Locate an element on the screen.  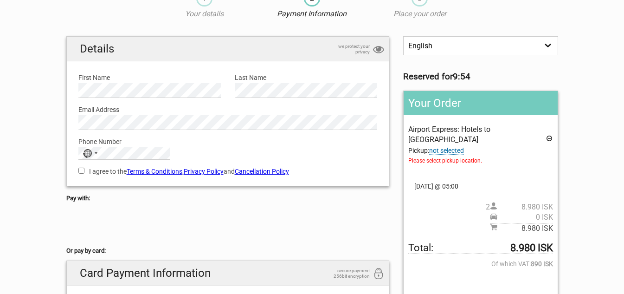
label: Last Name is located at coordinates (306, 77).